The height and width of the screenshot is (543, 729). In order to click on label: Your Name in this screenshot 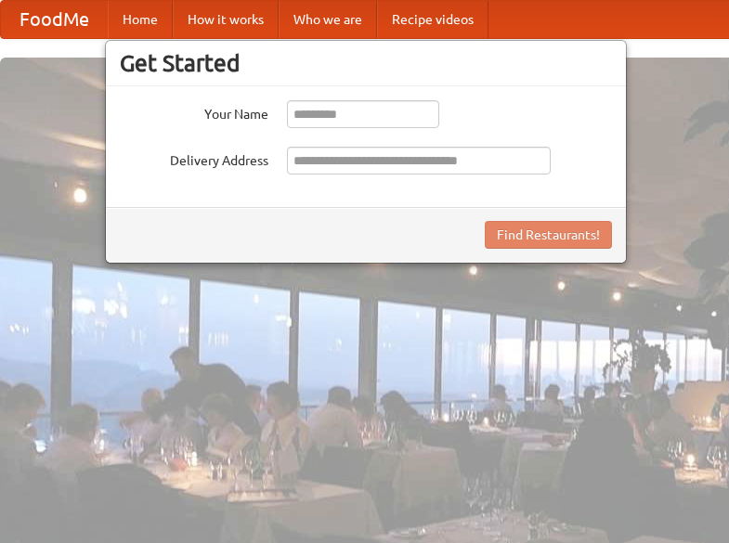, I will do `click(194, 111)`.